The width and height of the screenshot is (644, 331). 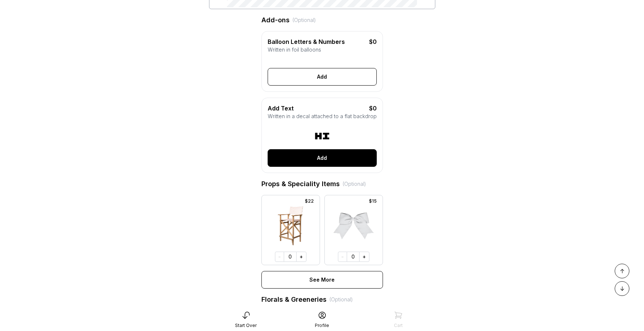 I want to click on img: Chair directors pink stripes left, business and pleasure, so click(x=291, y=226).